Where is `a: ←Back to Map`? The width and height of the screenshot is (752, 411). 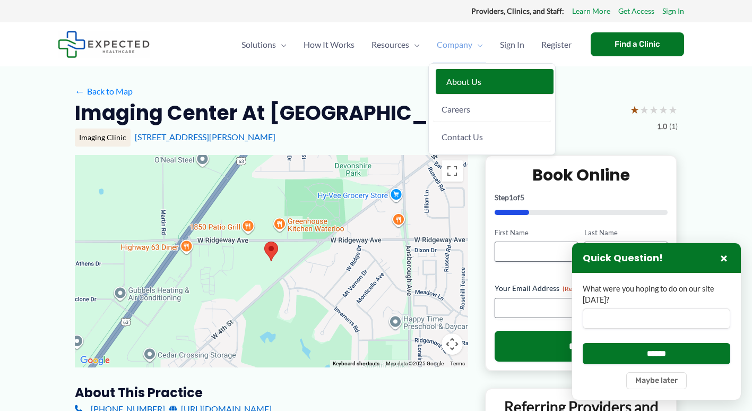 a: ←Back to Map is located at coordinates (103, 91).